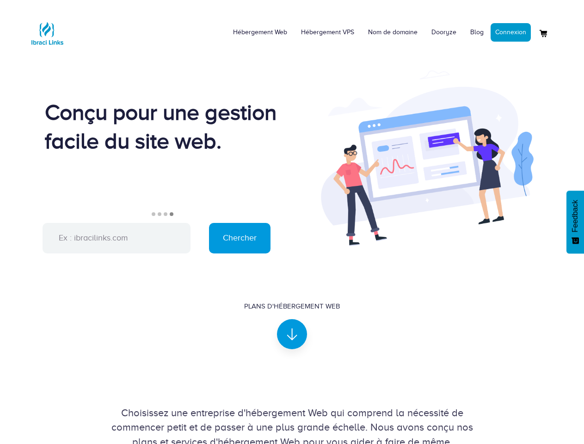  Describe the element at coordinates (260, 32) in the screenshot. I see `a: Hébergement Web` at that location.